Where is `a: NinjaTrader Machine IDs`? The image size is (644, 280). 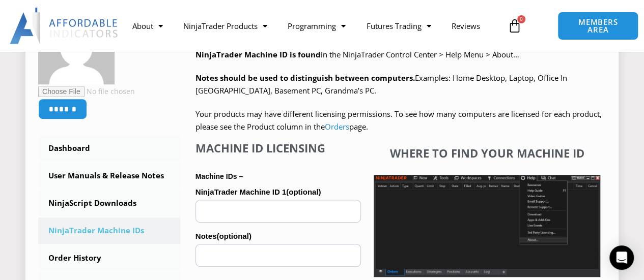 a: NinjaTrader Machine IDs is located at coordinates (109, 231).